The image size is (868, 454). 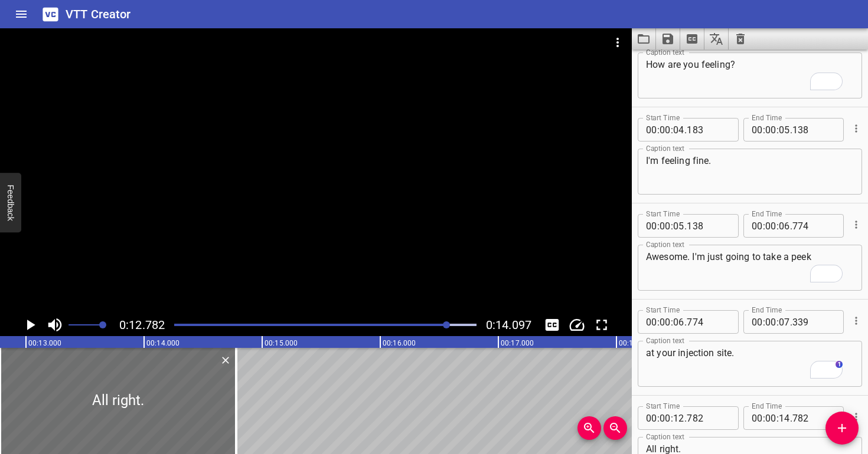 What do you see at coordinates (577, 325) in the screenshot?
I see `div: Playback Speed` at bounding box center [577, 325].